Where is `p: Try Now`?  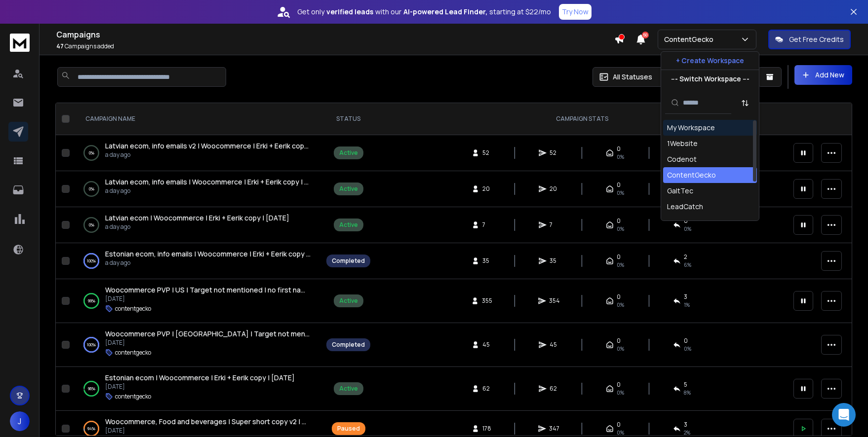
p: Try Now is located at coordinates (575, 12).